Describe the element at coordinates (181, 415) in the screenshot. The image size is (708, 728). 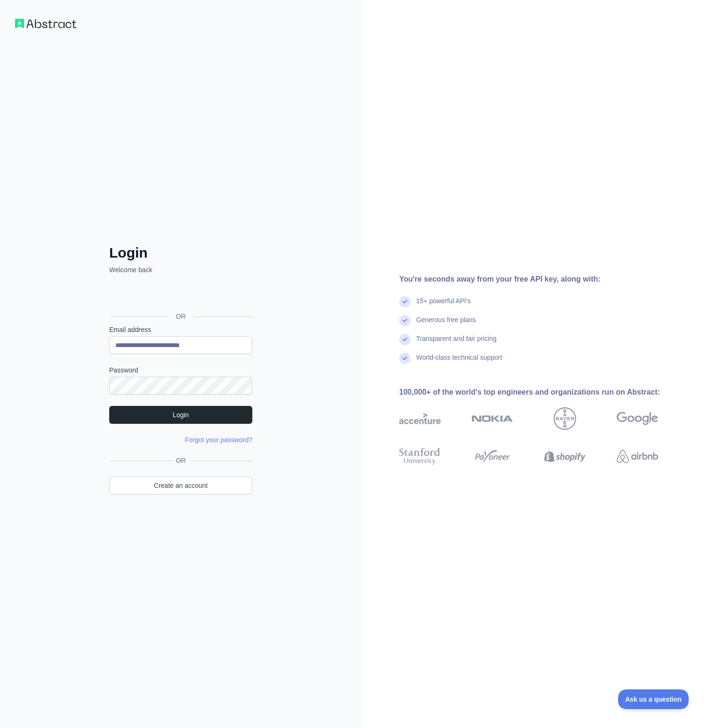
I see `button: Login` at that location.